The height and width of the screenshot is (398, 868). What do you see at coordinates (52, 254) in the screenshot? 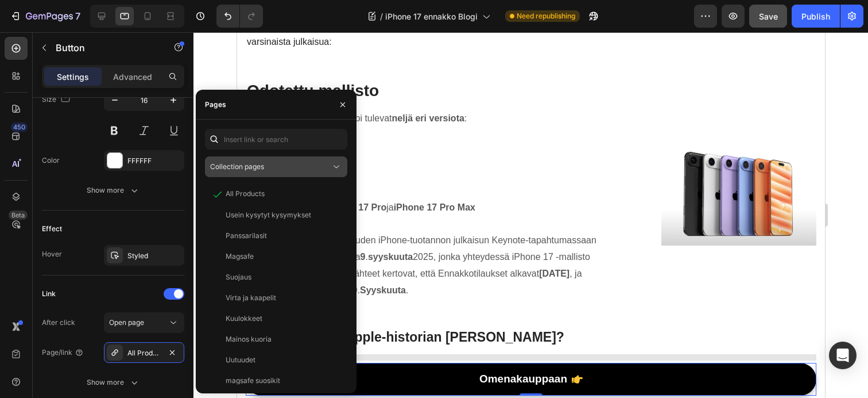
I see `div: Hover` at bounding box center [52, 254].